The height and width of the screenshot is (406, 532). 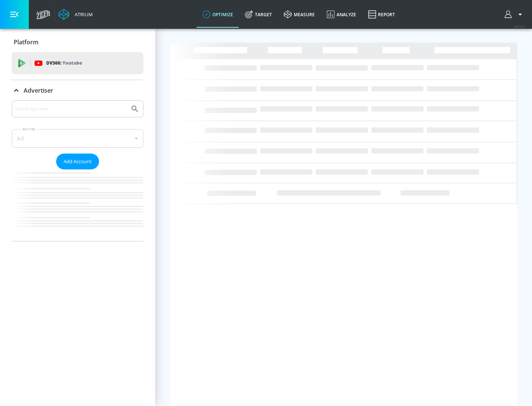 I want to click on a: Report, so click(x=381, y=14).